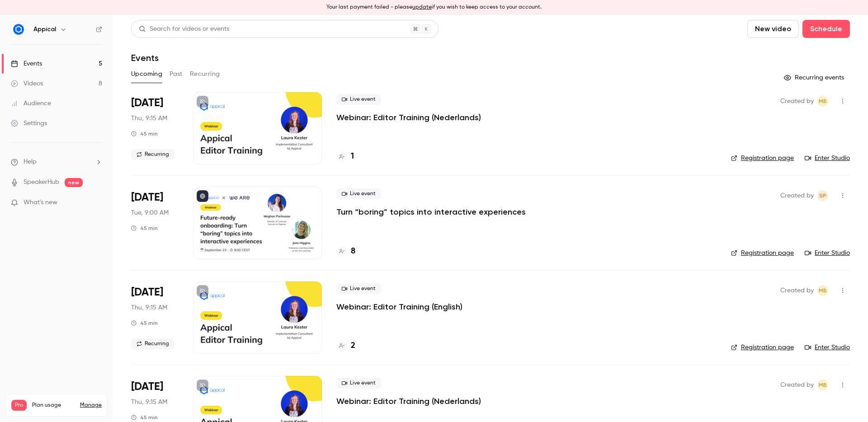 Image resolution: width=868 pixels, height=422 pixels. Describe the element at coordinates (53, 405) in the screenshot. I see `span: Plan usage` at that location.